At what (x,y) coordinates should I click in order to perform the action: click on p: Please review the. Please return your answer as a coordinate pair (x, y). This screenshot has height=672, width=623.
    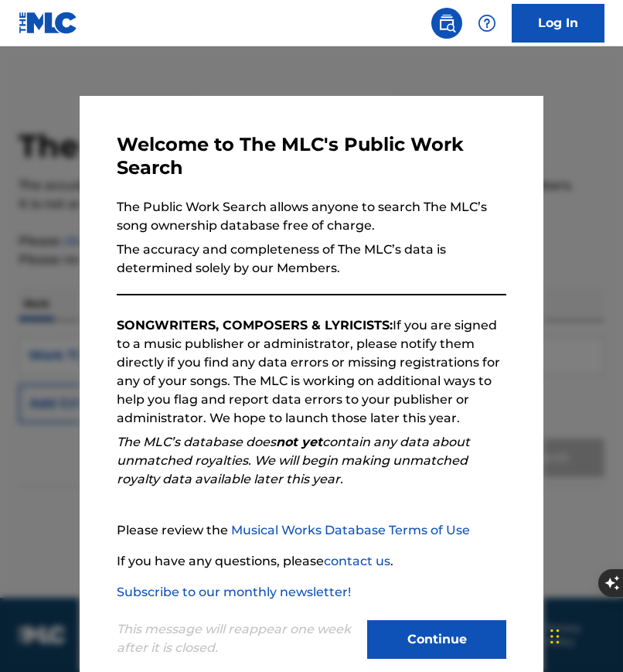
    Looking at the image, I should click on (312, 531).